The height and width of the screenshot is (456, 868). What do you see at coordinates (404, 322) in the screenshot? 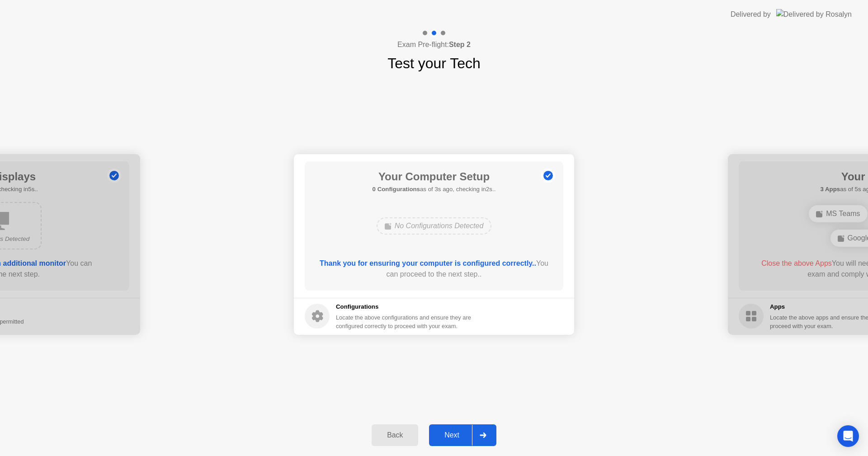
I see `div: Locate the above configurations and ensure they are configured correctly to proceed with your exam.` at bounding box center [404, 322].